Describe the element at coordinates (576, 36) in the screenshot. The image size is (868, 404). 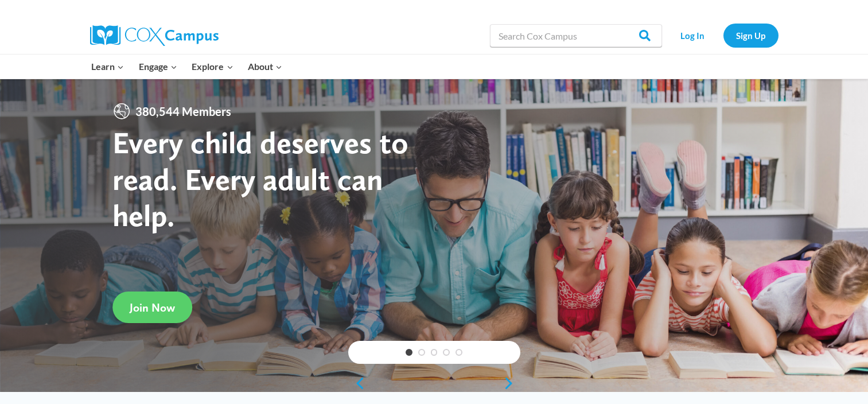
I see `input: Search Cox Campus` at that location.